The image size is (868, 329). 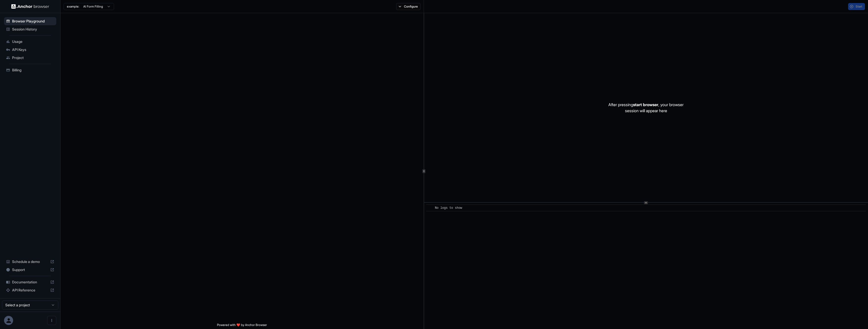 I want to click on div: Usage, so click(x=30, y=42).